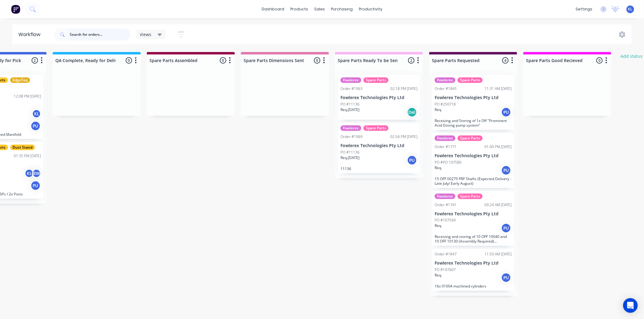 The image size is (644, 319). What do you see at coordinates (20, 80) in the screenshot?
I see `div: EdgeTeq` at bounding box center [20, 80].